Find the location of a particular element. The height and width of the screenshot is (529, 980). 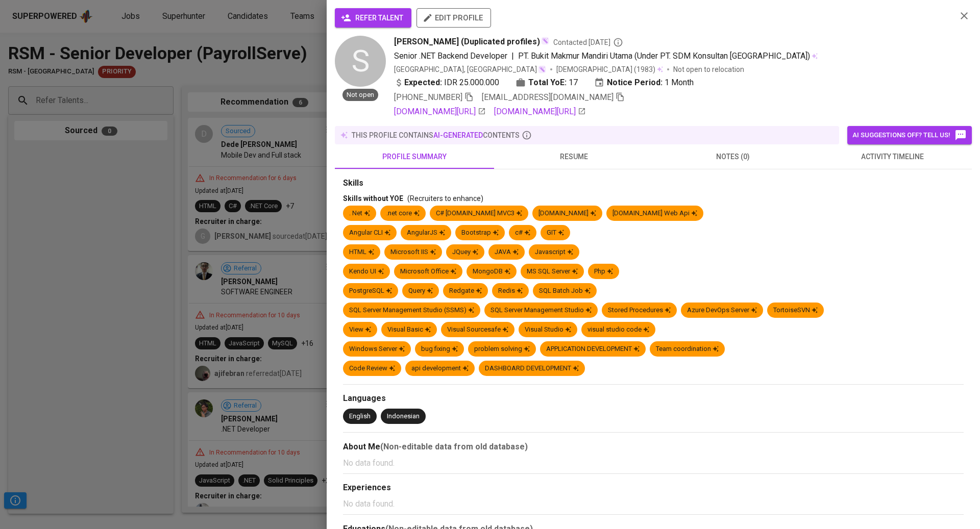

div: .net core is located at coordinates (402, 213).